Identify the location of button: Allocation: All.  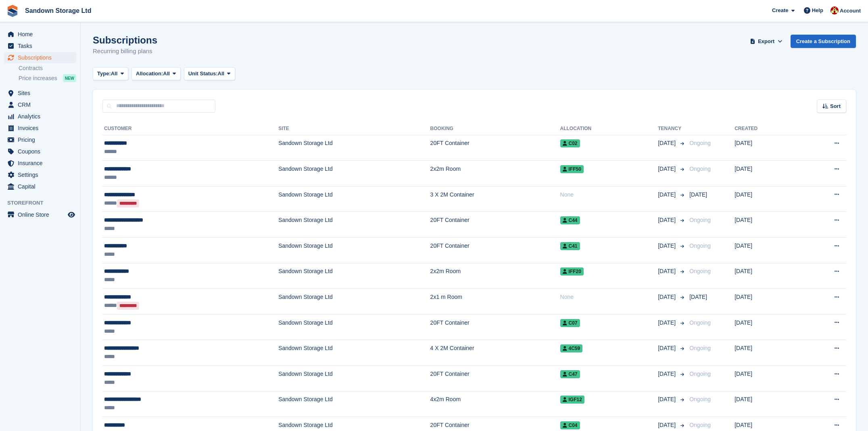
(156, 73).